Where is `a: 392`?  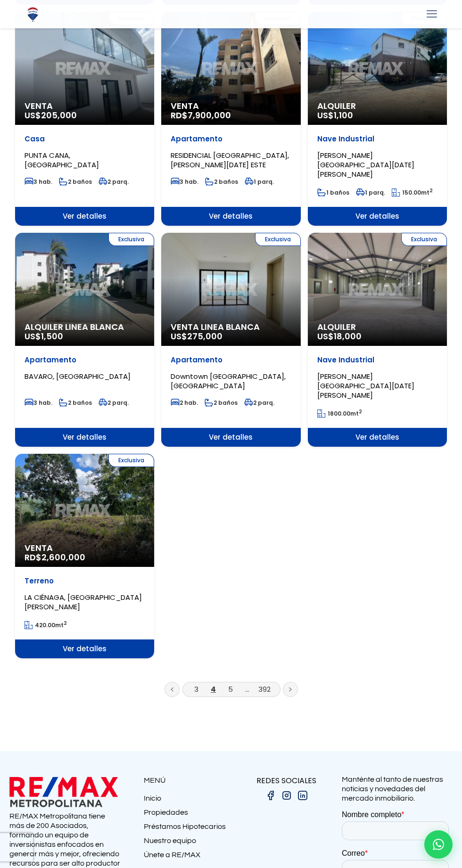 a: 392 is located at coordinates (264, 689).